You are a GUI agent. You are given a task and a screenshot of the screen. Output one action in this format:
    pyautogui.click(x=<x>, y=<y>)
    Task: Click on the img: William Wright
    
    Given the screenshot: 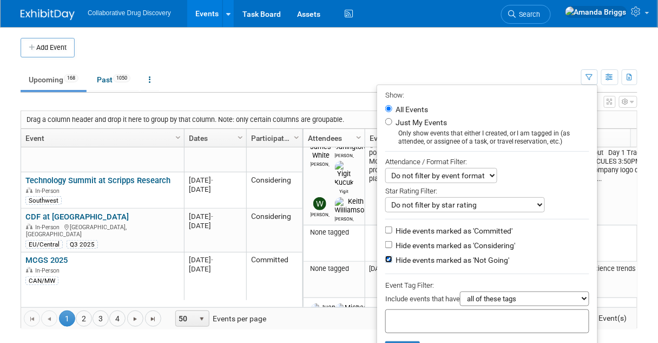 What is the action you would take?
    pyautogui.click(x=320, y=204)
    